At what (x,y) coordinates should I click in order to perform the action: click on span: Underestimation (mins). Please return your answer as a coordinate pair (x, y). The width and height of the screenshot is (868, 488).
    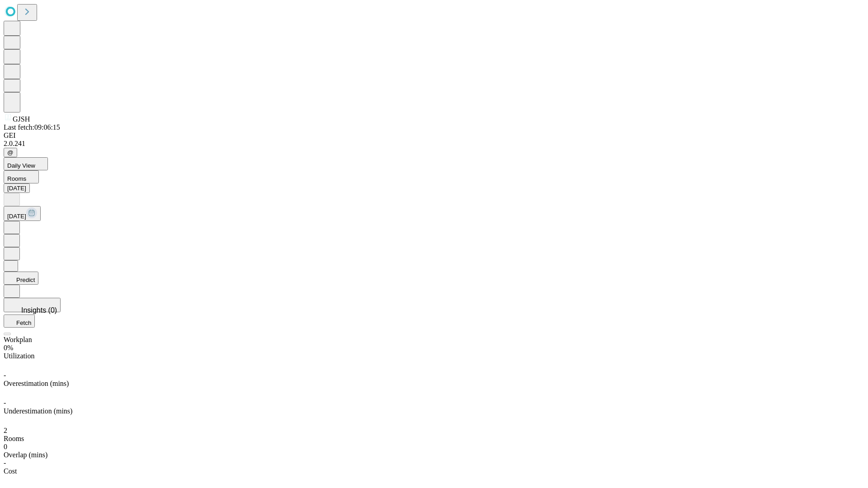
    Looking at the image, I should click on (38, 411).